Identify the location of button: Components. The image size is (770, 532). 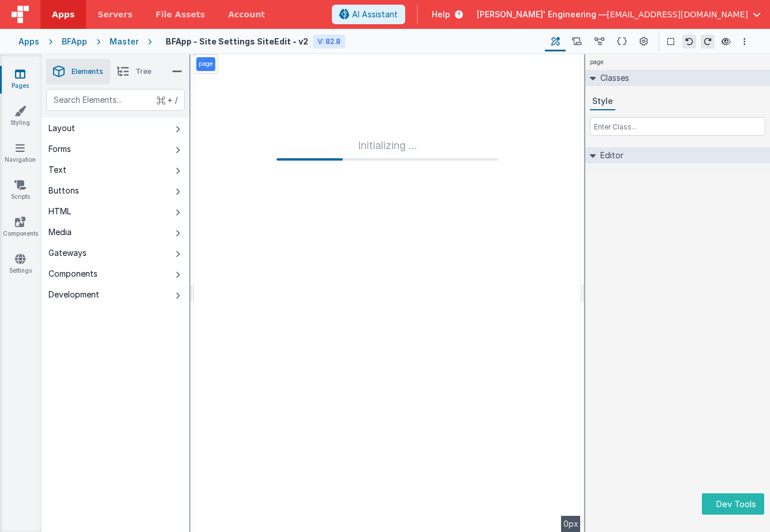
(116, 274).